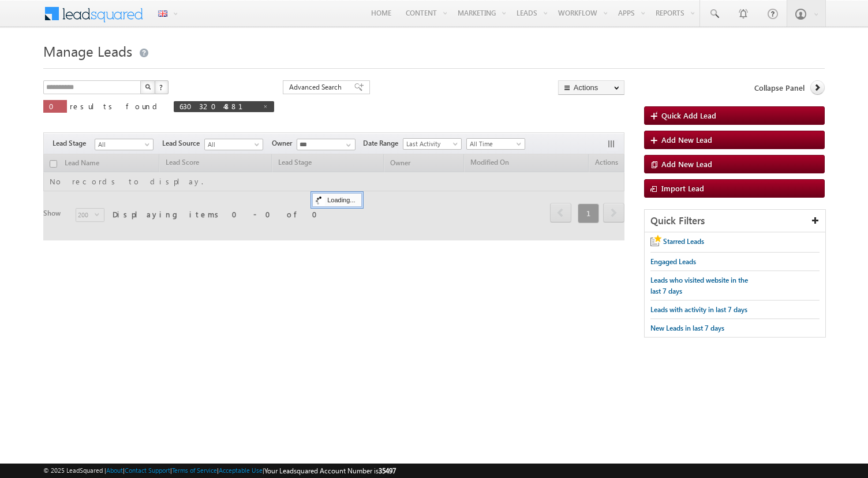 Image resolution: width=868 pixels, height=478 pixels. I want to click on a: Last Activity, so click(433, 144).